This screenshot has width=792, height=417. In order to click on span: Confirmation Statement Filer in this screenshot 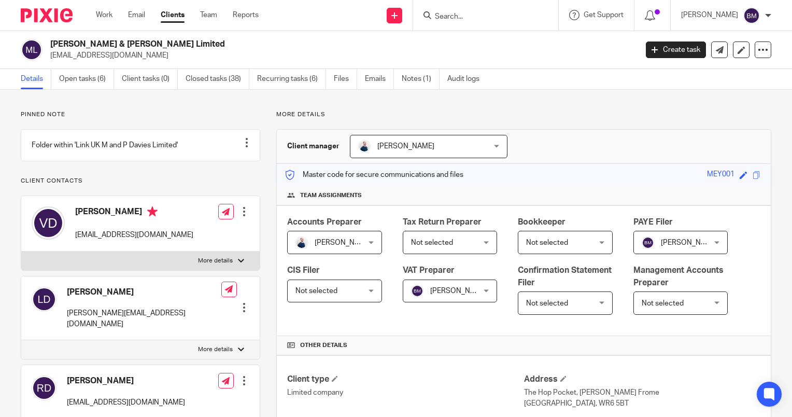, I will do `click(564, 276)`.